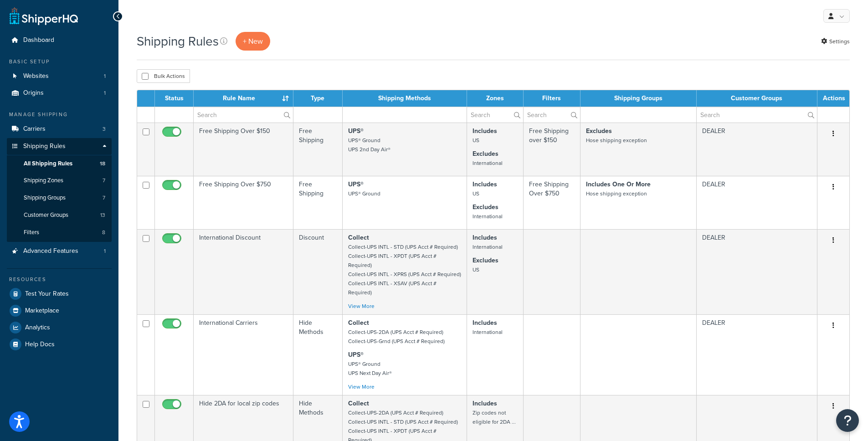 The width and height of the screenshot is (868, 441). I want to click on li: Help Docs, so click(59, 344).